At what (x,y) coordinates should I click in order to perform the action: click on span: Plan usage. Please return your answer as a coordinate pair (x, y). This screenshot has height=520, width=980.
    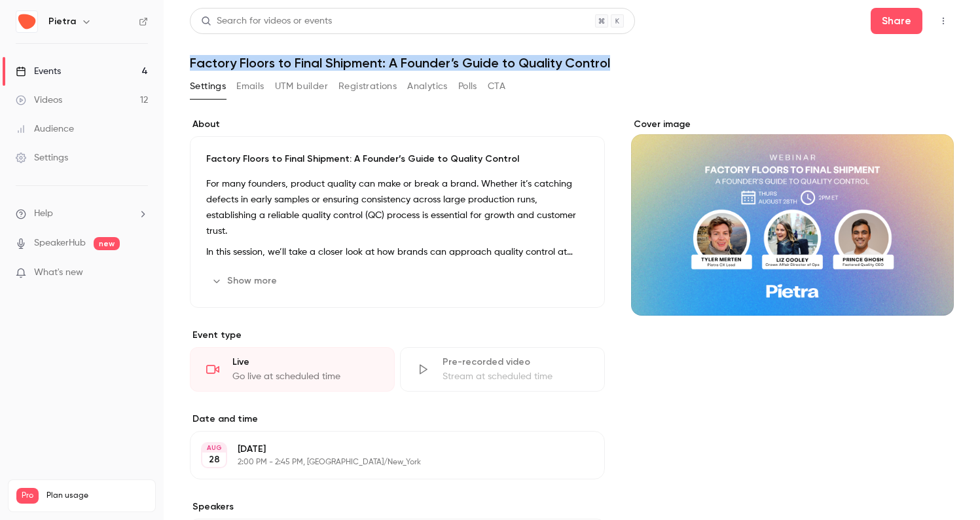
    Looking at the image, I should click on (97, 496).